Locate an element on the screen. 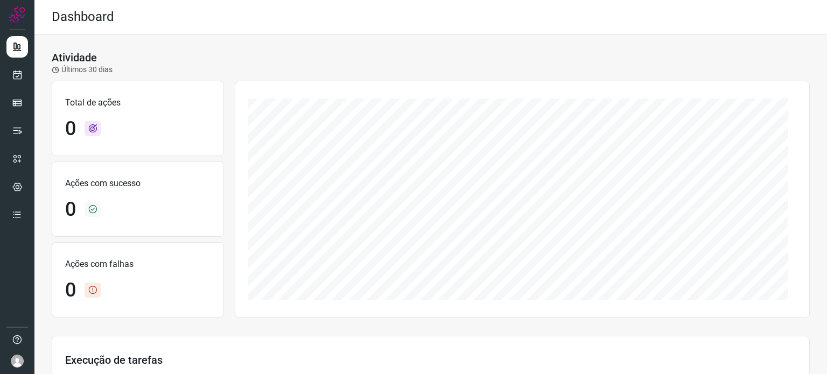 The width and height of the screenshot is (827, 374). img: avatar-user-boy.jpg is located at coordinates (17, 361).